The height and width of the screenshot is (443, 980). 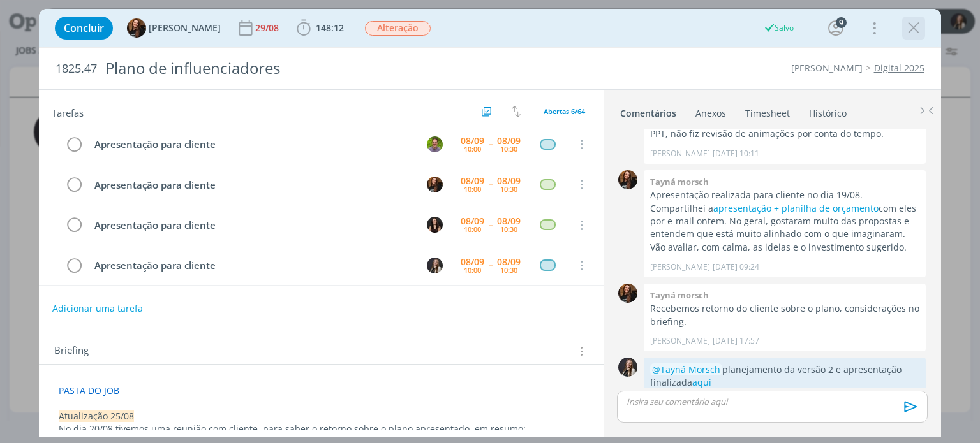 What do you see at coordinates (398, 28) in the screenshot?
I see `button: Alteração` at bounding box center [398, 28].